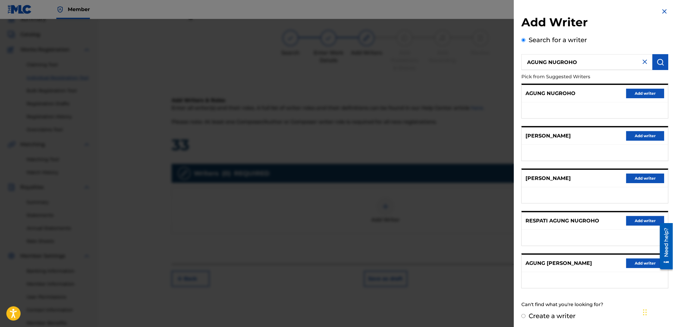 This screenshot has height=327, width=673. What do you see at coordinates (661, 62) in the screenshot?
I see `img: Search Works` at bounding box center [661, 62].